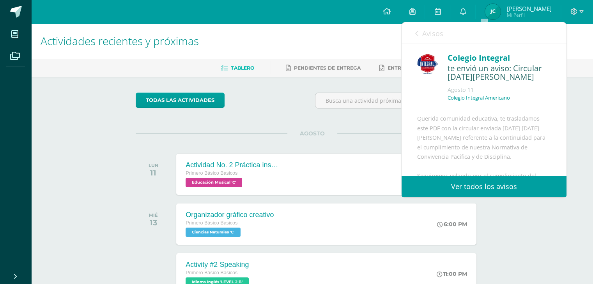 This screenshot has width=593, height=284. Describe the element at coordinates (312, 134) in the screenshot. I see `span: AGOSTO` at that location.